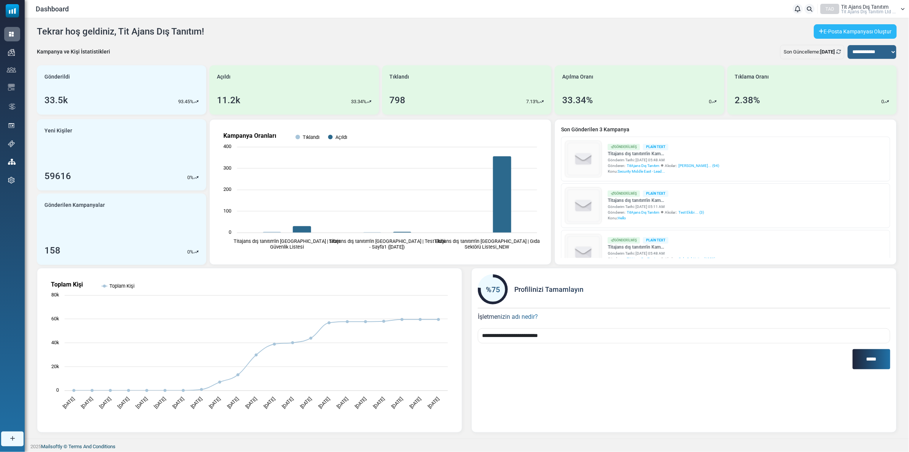  Describe the element at coordinates (56, 100) in the screenshot. I see `div: 33.5k` at that location.